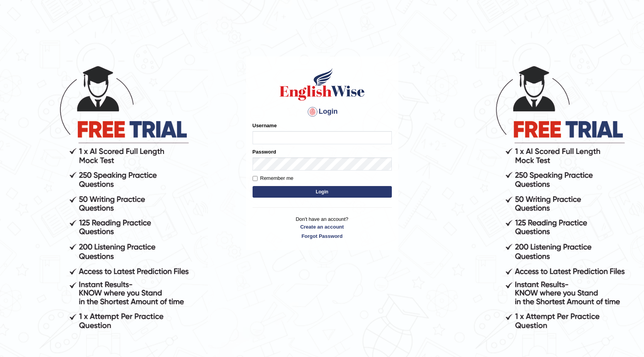 The image size is (644, 357). Describe the element at coordinates (322, 84) in the screenshot. I see `img: Logo of English Wise sign in for intelligent practice with AI` at that location.